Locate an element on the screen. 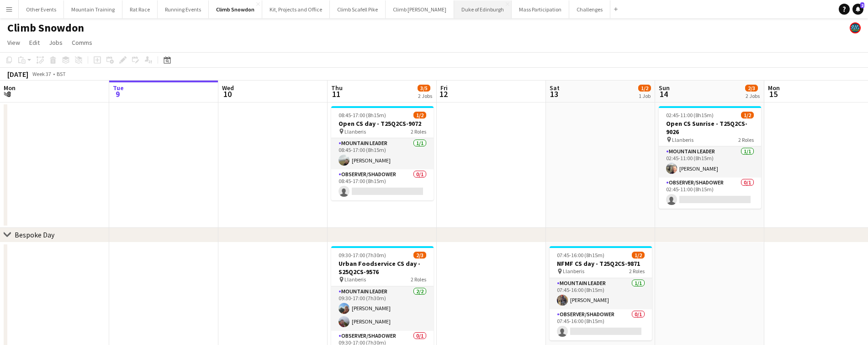 The image size is (868, 345). h1: Climb Snowdon is located at coordinates (46, 28).